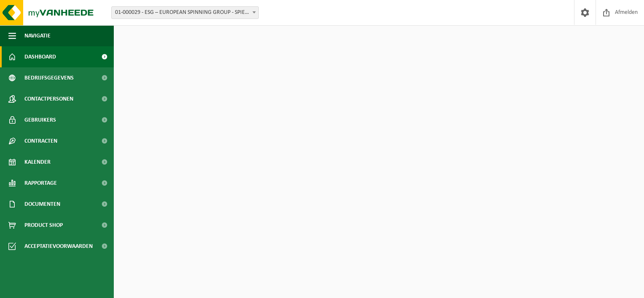 This screenshot has height=298, width=644. Describe the element at coordinates (49, 78) in the screenshot. I see `span: Bedrijfsgegevens` at that location.